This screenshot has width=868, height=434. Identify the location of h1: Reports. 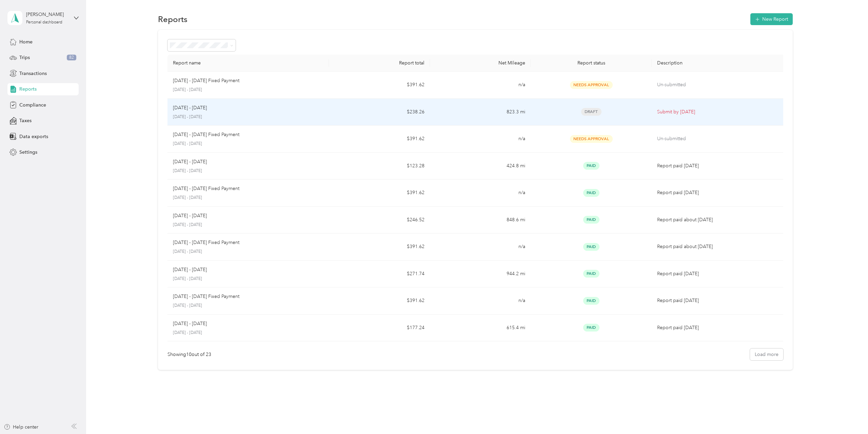
(172, 19).